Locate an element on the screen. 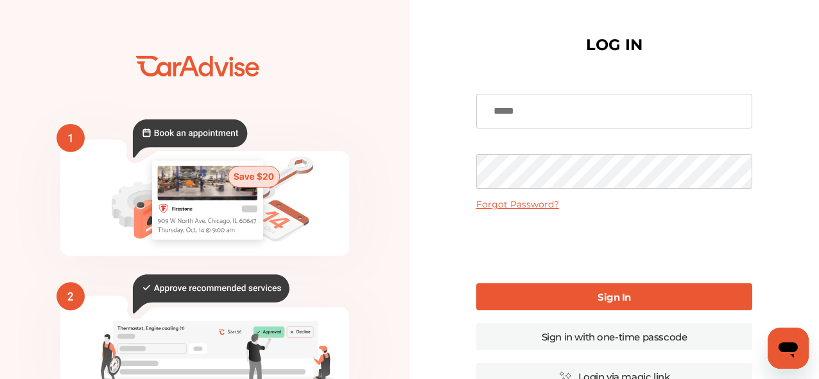 This screenshot has height=379, width=819. b: Sign In is located at coordinates (614, 296).